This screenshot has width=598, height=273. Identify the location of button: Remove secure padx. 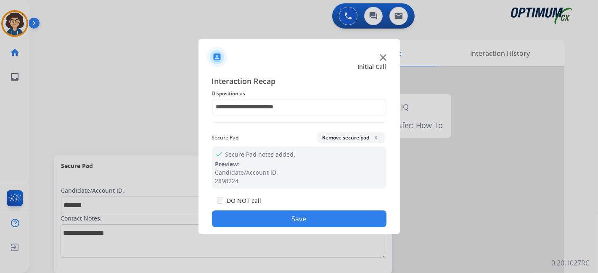
(351, 138).